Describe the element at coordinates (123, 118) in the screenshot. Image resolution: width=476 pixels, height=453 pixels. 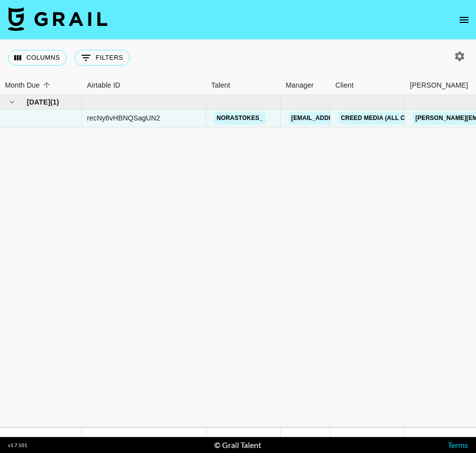
I see `div: recNy6vHBNQSagUN2` at that location.